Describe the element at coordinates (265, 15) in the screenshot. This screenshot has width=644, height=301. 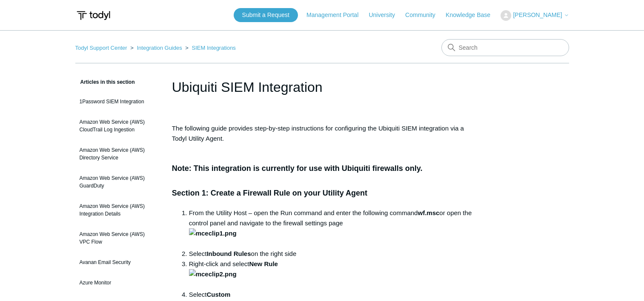
I see `a: Submit a Request` at that location.